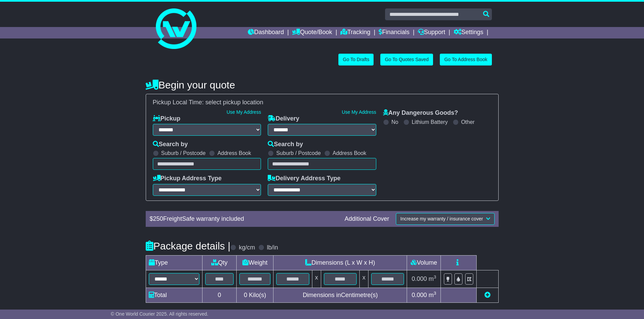 The image size is (644, 319). I want to click on td: Kilo(s), so click(255, 295).